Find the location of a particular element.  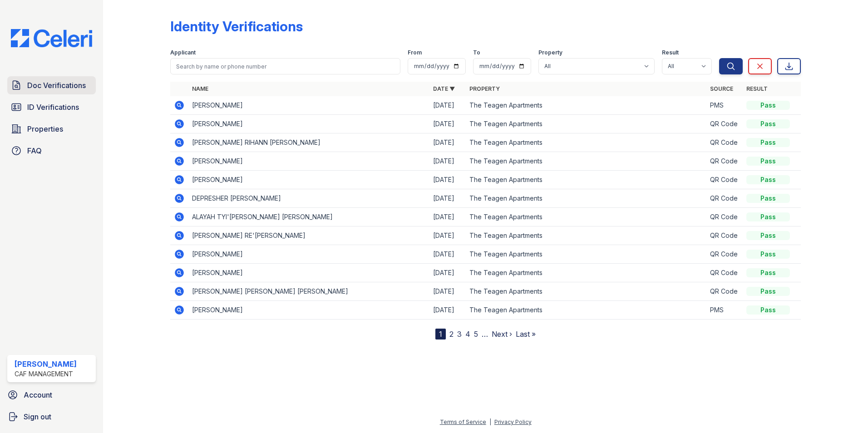

a: Name is located at coordinates (200, 89).